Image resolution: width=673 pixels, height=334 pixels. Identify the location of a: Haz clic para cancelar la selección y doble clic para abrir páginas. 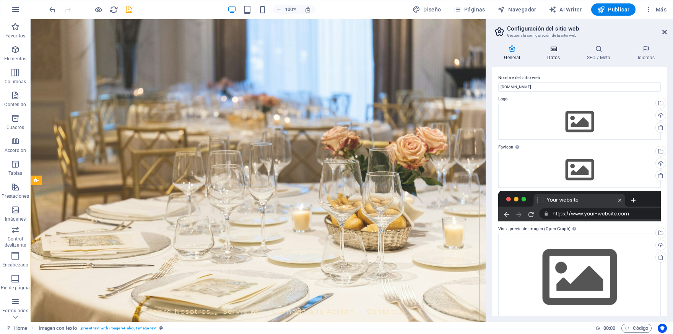
(16, 329).